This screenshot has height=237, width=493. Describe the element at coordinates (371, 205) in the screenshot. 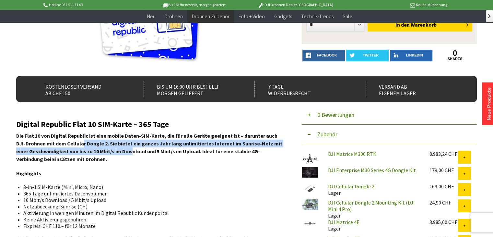

I see `a: DJI Cellular Dongle 2 Mounting Kit (DJI Mini 4 Pro)` at that location.